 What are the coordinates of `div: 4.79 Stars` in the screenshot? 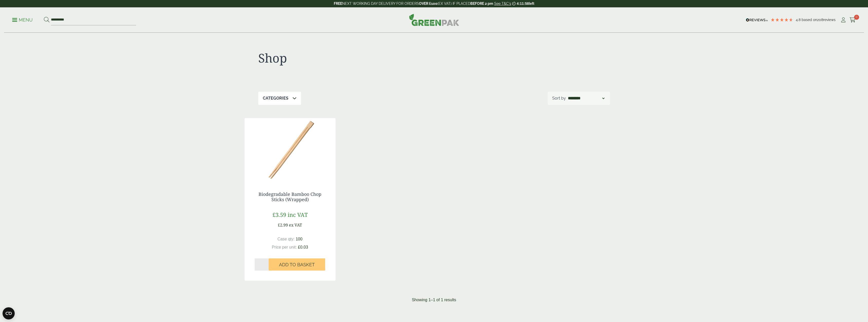 It's located at (782, 20).